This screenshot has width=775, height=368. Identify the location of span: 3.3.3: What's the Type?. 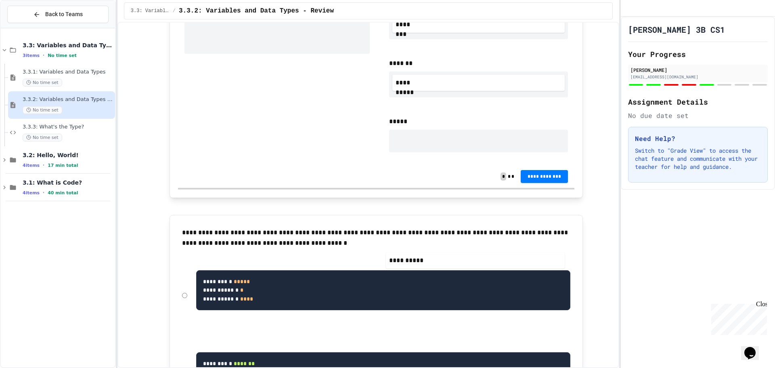
(68, 127).